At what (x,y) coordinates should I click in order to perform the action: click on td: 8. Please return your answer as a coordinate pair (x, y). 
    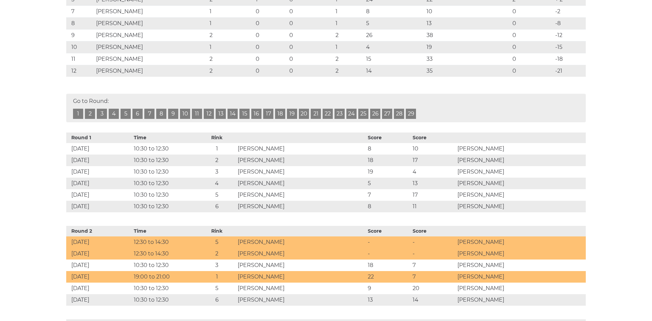
    Looking at the image, I should click on (395, 11).